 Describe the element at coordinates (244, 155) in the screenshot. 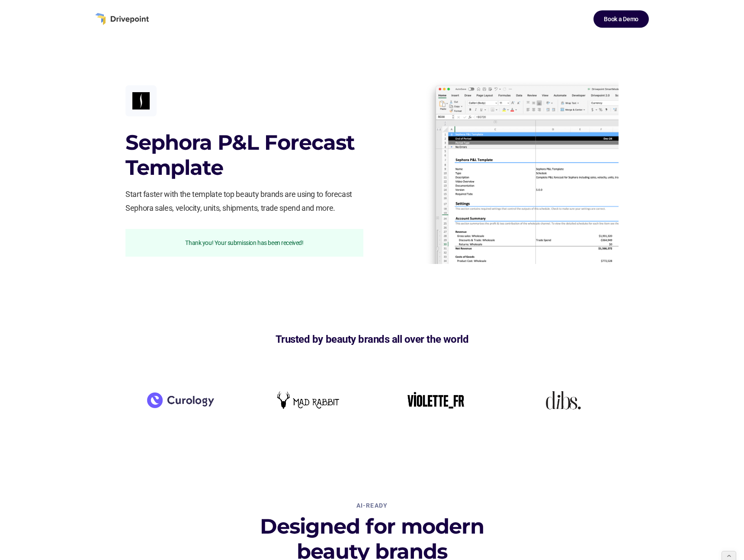

I see `h3: Sephora P&L Forecast Template` at that location.